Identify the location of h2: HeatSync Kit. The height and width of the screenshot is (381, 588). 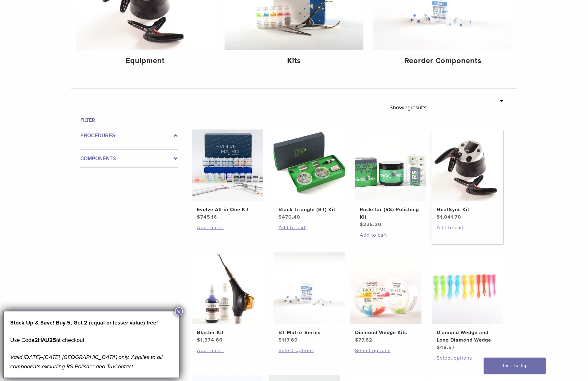
(467, 209).